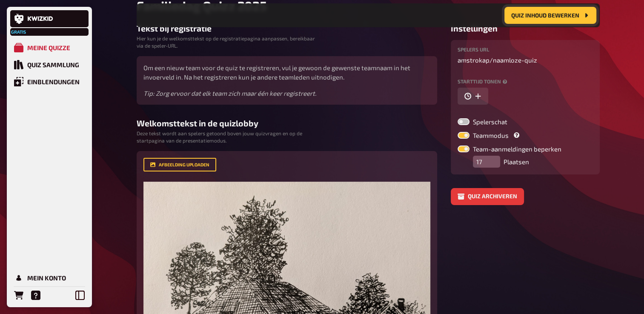 This screenshot has height=314, width=644. What do you see at coordinates (50, 278) in the screenshot?
I see `a: Mein Konto` at bounding box center [50, 278].